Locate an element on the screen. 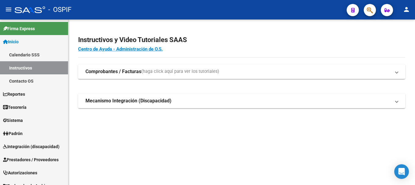  span: Sistema is located at coordinates (13, 120).